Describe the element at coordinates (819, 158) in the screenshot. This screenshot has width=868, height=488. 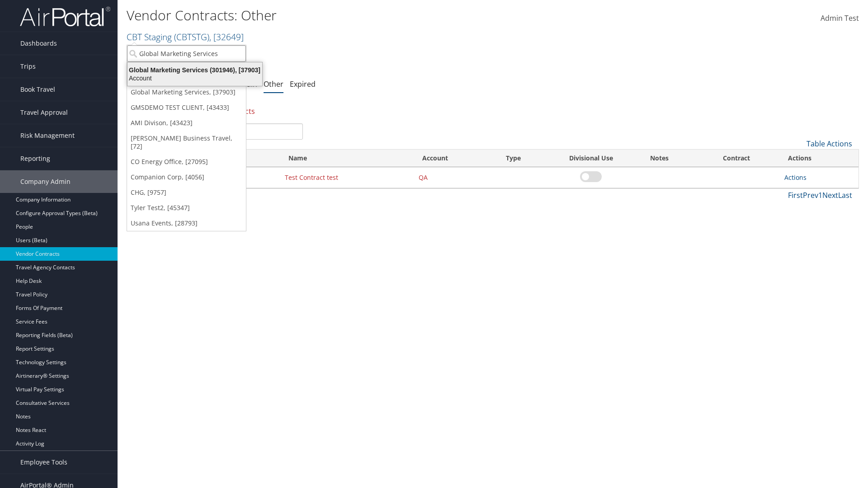
I see `th: Actions` at that location.